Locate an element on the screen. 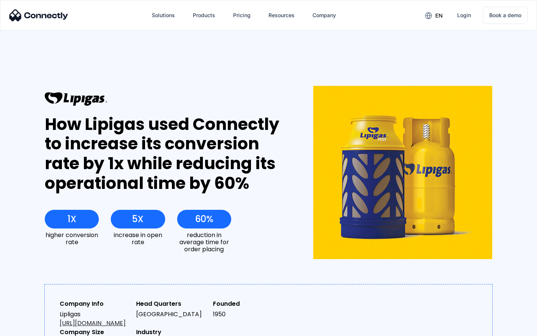  div: Solutions is located at coordinates (163, 15).